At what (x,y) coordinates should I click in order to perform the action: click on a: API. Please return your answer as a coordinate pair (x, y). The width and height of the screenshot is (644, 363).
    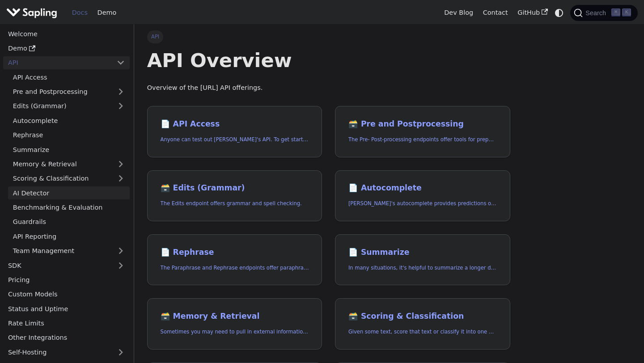
    Looking at the image, I should click on (57, 63).